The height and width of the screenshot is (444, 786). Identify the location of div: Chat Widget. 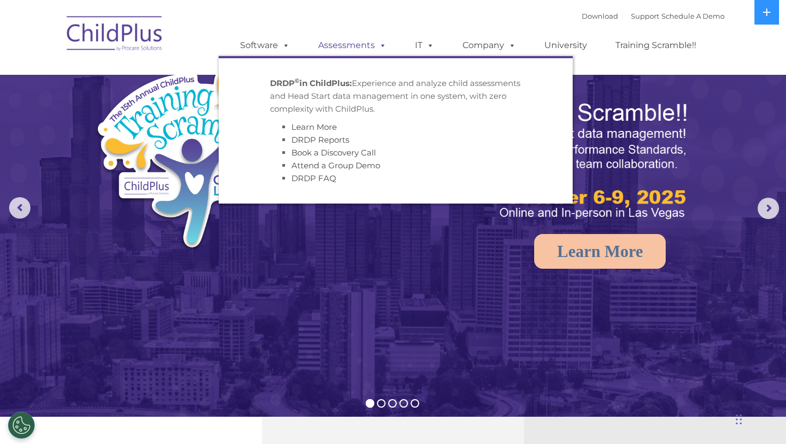
(696, 387).